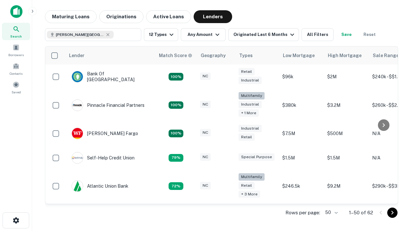 This screenshot has height=231, width=411. Describe the element at coordinates (16, 87) in the screenshot. I see `a: Saved` at that location.